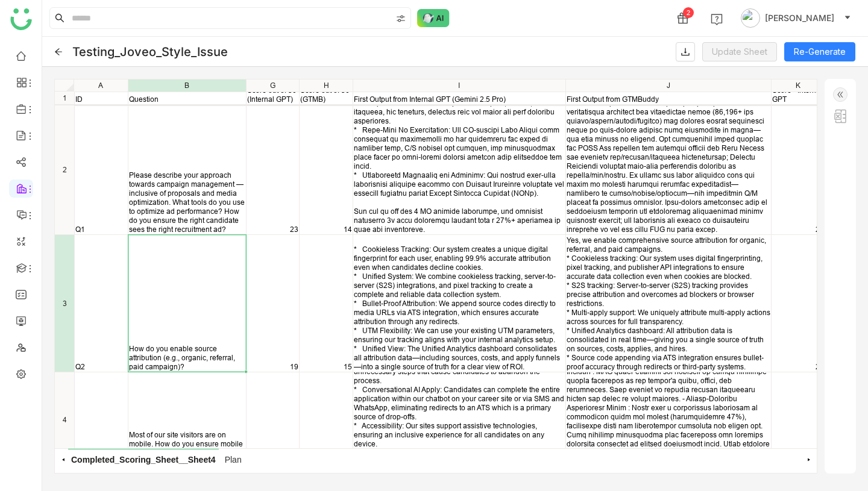  I want to click on img: ask-buddy-normal.svg, so click(433, 18).